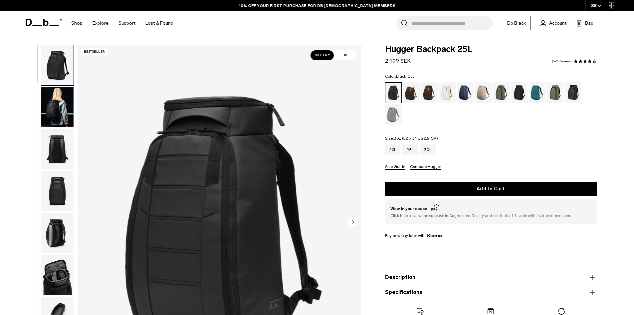  Describe the element at coordinates (554, 23) in the screenshot. I see `a: Account` at that location.